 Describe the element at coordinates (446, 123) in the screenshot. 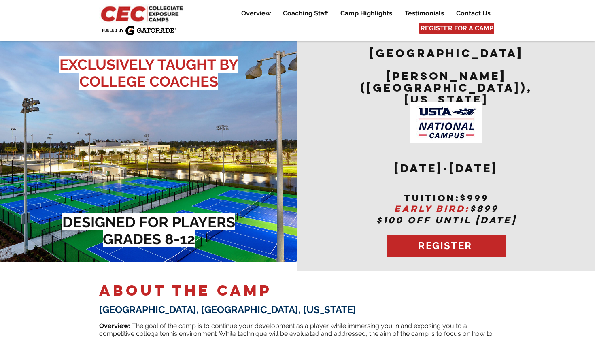

I see `img: USTA Campus image_edited.jpg` at that location.